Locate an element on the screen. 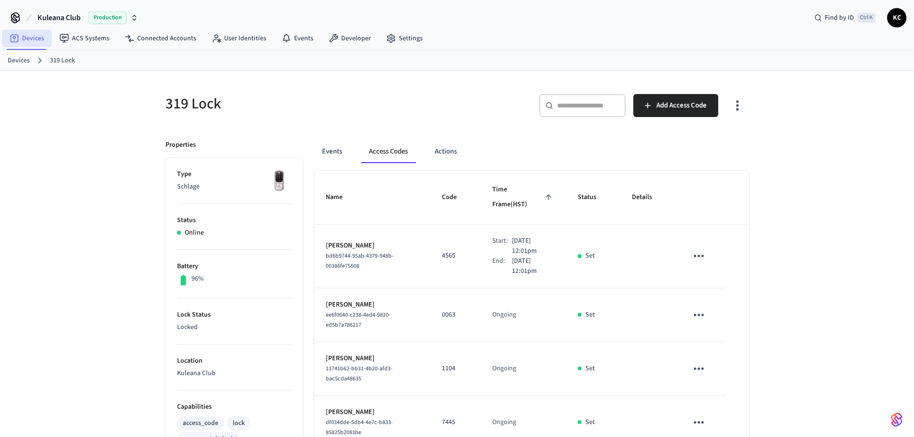  p: 4565 is located at coordinates (455, 256).